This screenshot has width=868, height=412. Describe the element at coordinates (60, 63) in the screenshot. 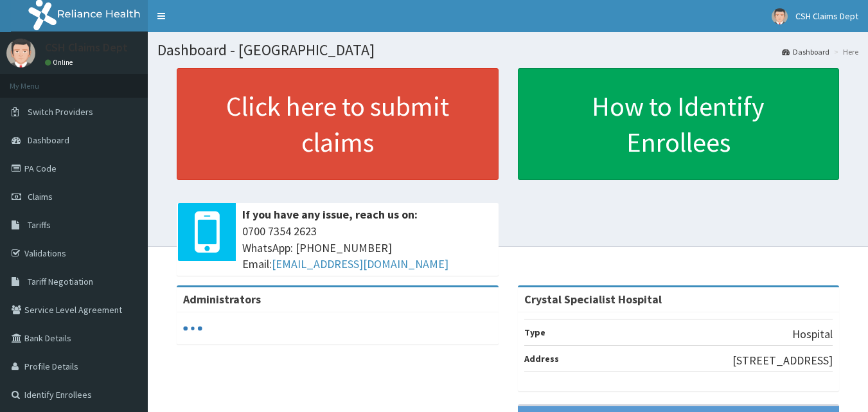

I see `a: Online` at that location.